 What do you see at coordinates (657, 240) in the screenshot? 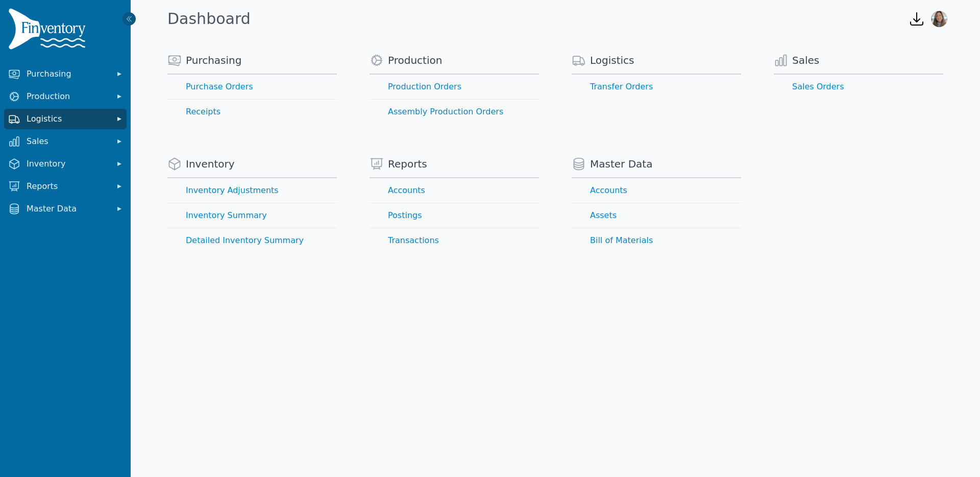
I see `a: Bill of Materials` at bounding box center [657, 240].